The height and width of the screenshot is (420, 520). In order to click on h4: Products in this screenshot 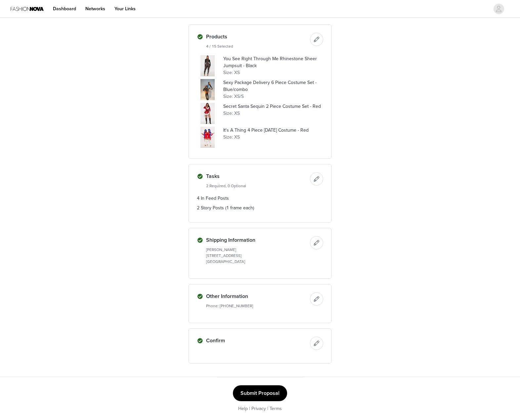, I will do `click(256, 37)`.